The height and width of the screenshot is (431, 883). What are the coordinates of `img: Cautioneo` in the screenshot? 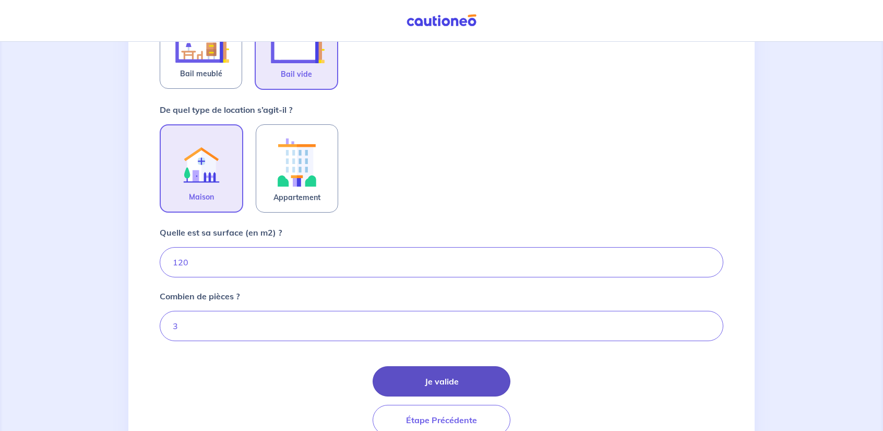 It's located at (442, 20).